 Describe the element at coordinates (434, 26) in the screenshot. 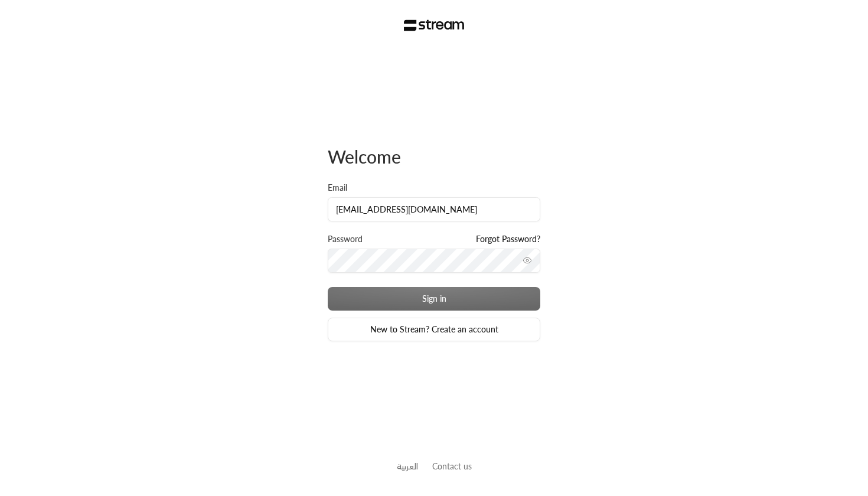

I see `img: Stream Logo` at that location.